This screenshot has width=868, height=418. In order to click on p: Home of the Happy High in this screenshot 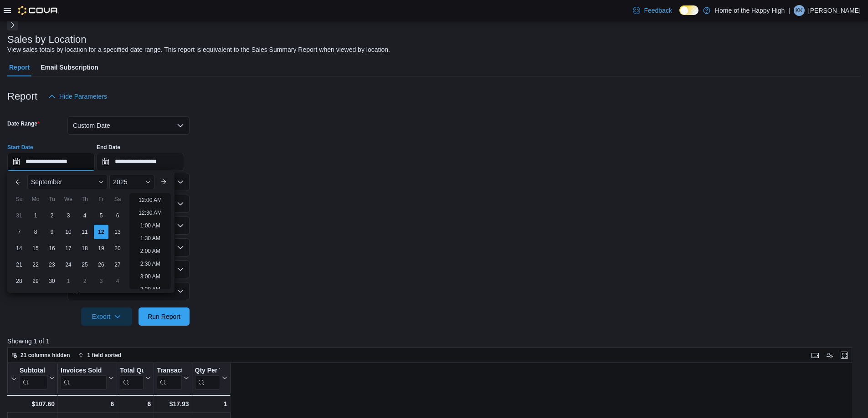, I will do `click(749, 11)`.